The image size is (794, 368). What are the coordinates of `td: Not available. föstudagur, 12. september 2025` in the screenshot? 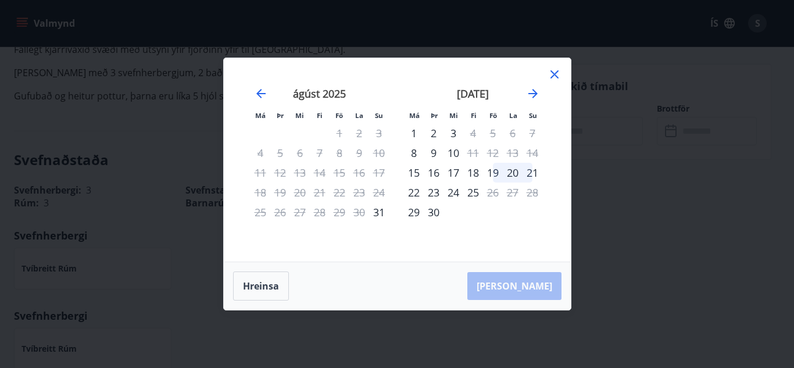 It's located at (493, 153).